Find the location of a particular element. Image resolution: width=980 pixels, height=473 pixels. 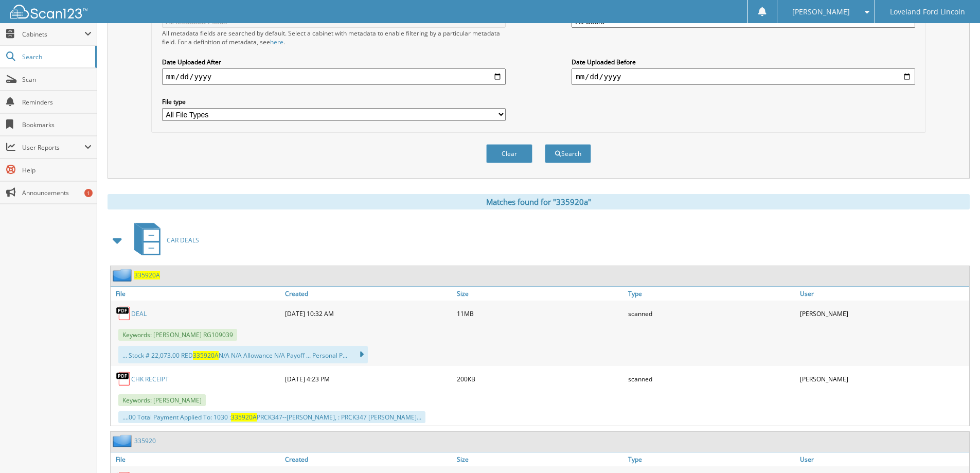

span: Loveland Ford Lincoln is located at coordinates (927, 11).